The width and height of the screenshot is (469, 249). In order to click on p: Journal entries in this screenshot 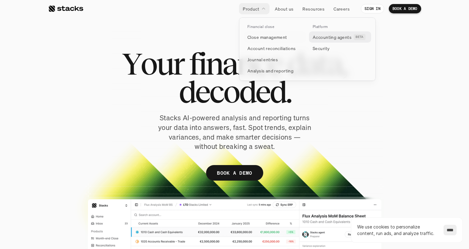, I will do `click(263, 59)`.